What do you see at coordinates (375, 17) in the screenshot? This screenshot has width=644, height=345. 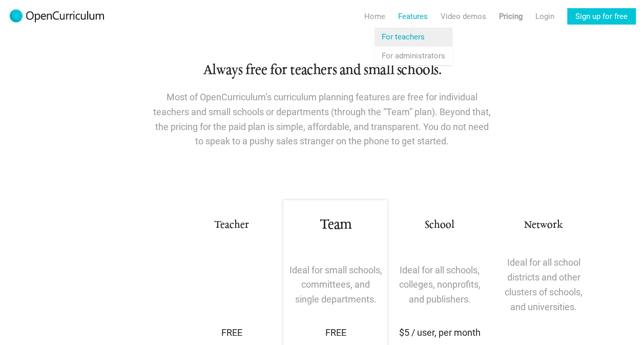 I see `a: Home` at bounding box center [375, 17].